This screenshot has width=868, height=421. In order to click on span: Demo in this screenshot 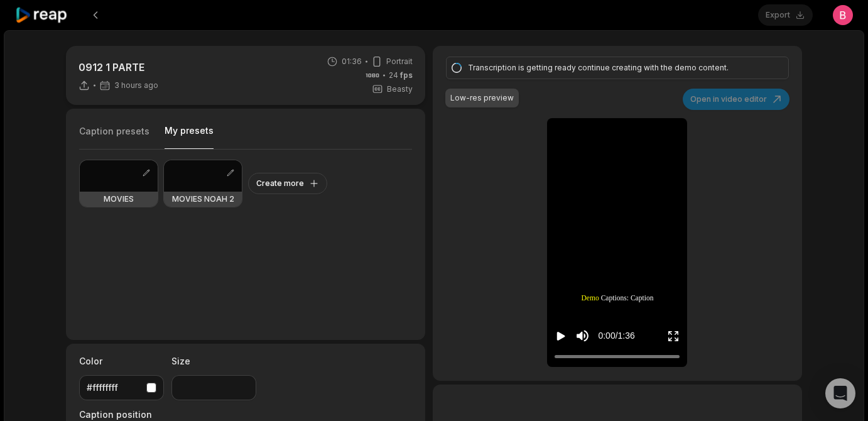, I will do `click(589, 298)`.